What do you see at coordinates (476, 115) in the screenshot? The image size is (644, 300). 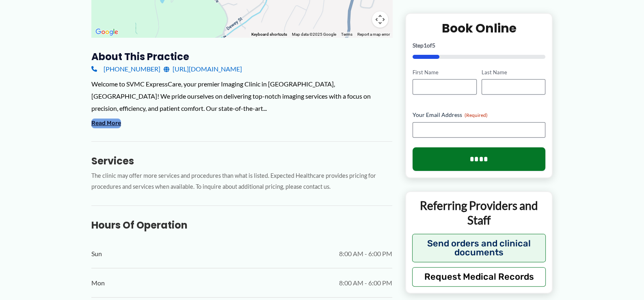 I see `span: (Required)` at bounding box center [476, 115].